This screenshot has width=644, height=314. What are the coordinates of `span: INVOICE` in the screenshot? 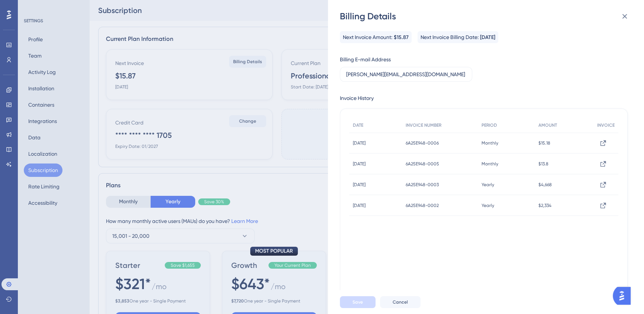 It's located at (605, 125).